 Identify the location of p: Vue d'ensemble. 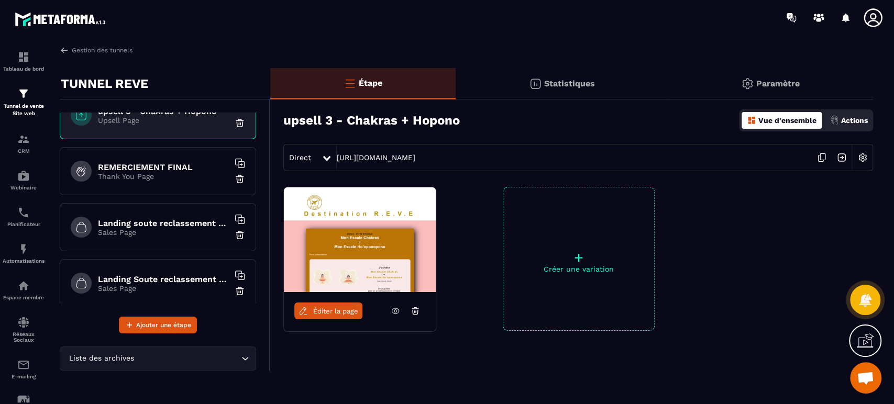
(787, 120).